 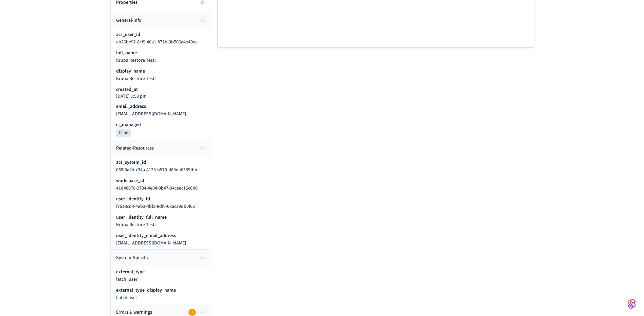 I want to click on button: related-resources, so click(x=162, y=148).